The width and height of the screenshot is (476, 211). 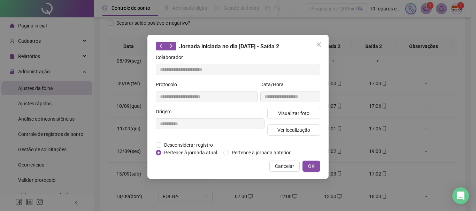 What do you see at coordinates (311, 167) in the screenshot?
I see `button: OK` at bounding box center [311, 167].